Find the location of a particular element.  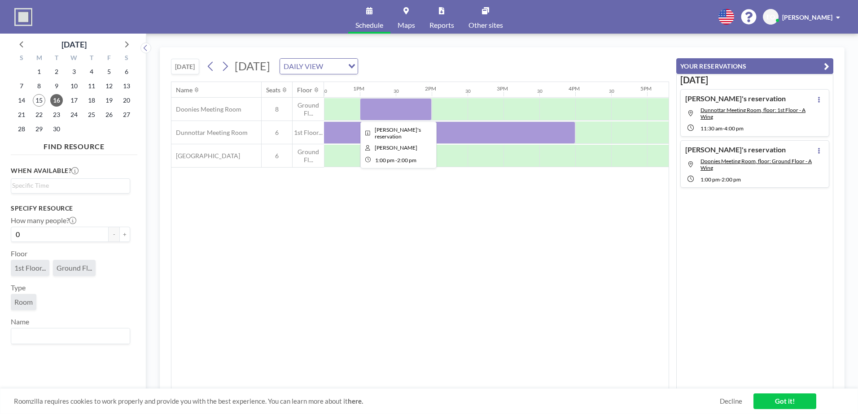

span: Friday, September 26, 2025 is located at coordinates (109, 115).